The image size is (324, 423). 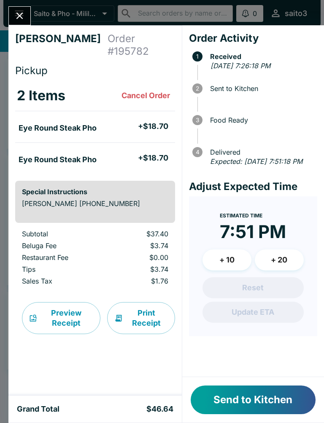 What do you see at coordinates (261, 89) in the screenshot?
I see `span: Sent to Kitchen` at bounding box center [261, 89].